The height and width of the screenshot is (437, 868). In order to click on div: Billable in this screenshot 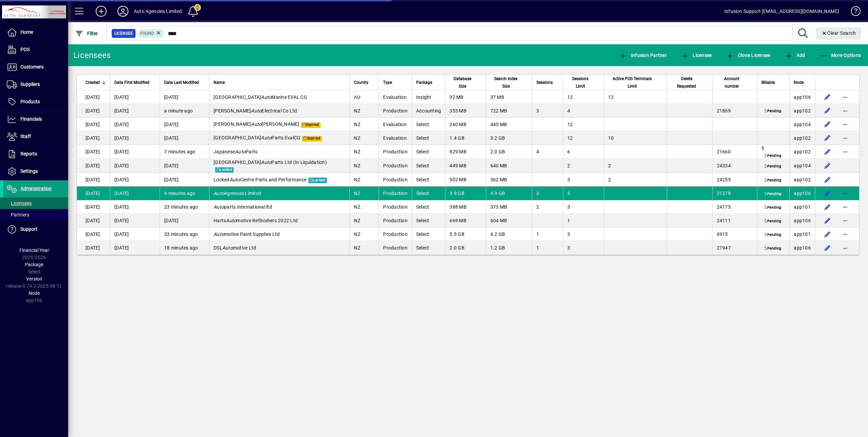, I will do `click(773, 82)`.